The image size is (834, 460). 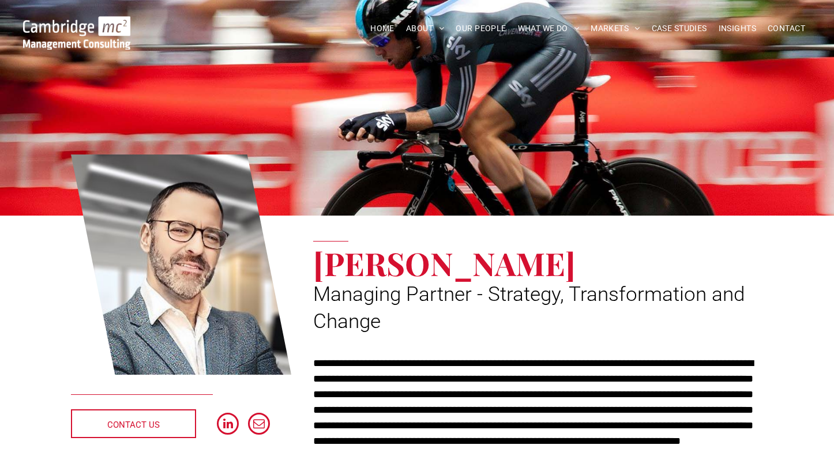 What do you see at coordinates (549, 28) in the screenshot?
I see `a: WHAT WE DO` at bounding box center [549, 28].